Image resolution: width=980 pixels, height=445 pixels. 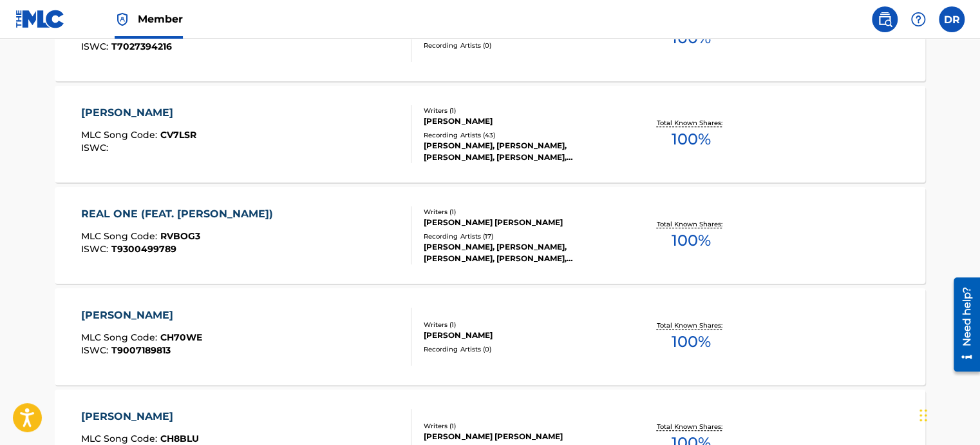 I want to click on img: Top Rightsholder, so click(x=122, y=20).